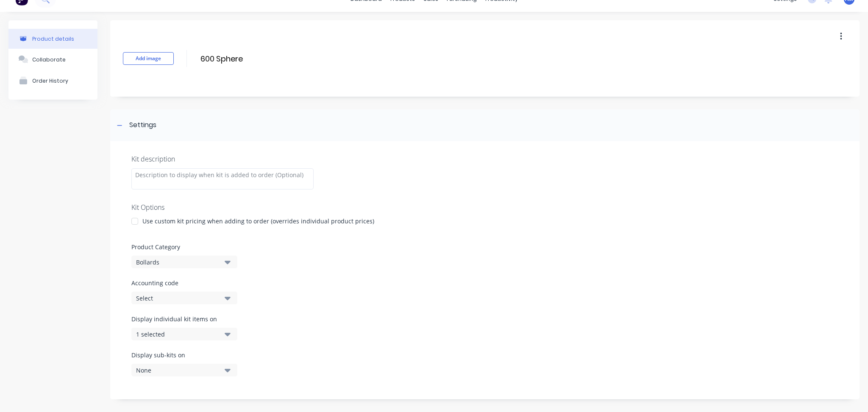 The image size is (868, 412). What do you see at coordinates (177, 334) in the screenshot?
I see `div: 1 selected` at bounding box center [177, 334].